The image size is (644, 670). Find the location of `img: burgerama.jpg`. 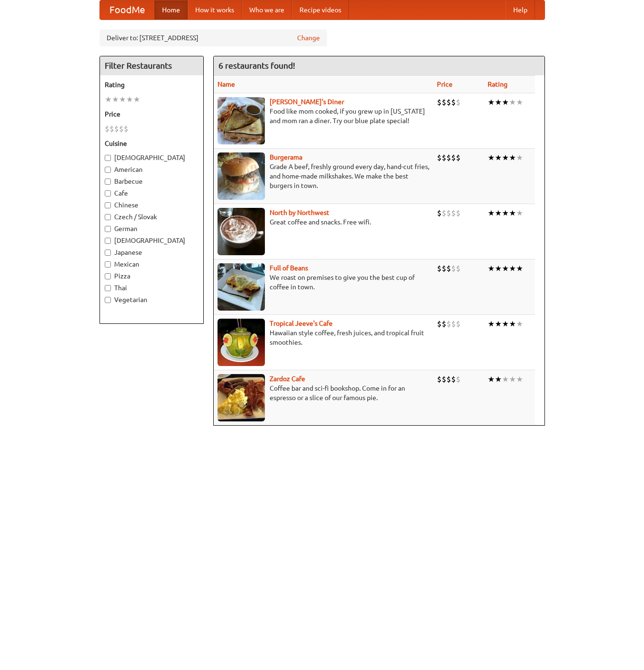

img: burgerama.jpg is located at coordinates (242, 176).